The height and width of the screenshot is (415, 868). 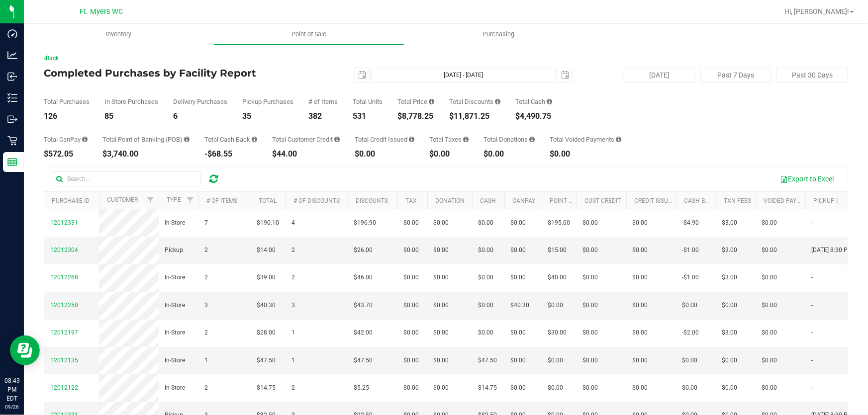 I want to click on div: Total Purchases, so click(x=66, y=101).